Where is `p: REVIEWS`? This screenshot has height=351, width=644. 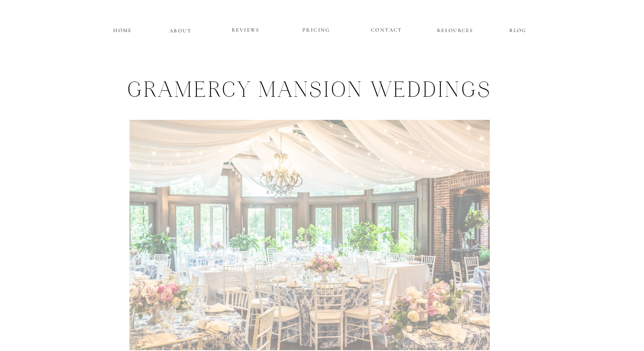 p: REVIEWS is located at coordinates (246, 30).